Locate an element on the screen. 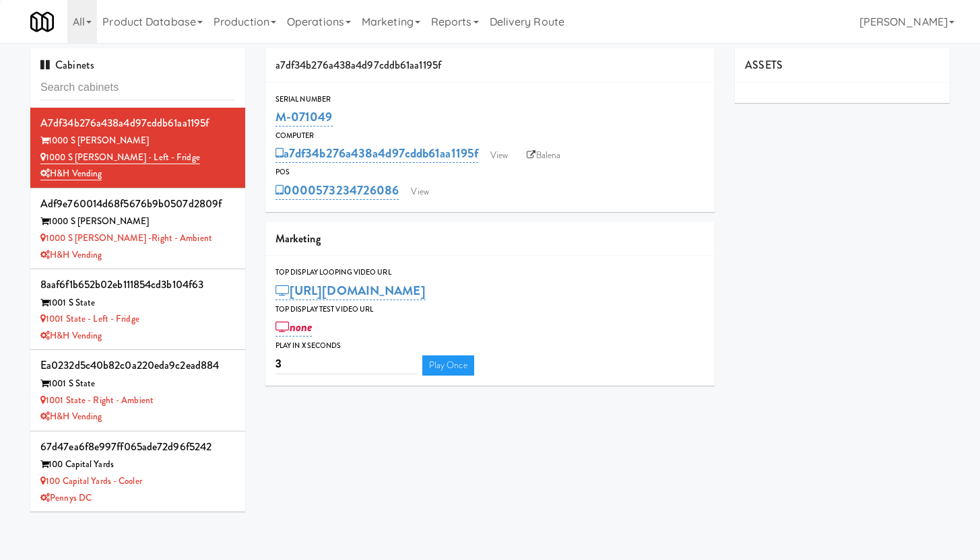 This screenshot has width=980, height=560. a: a7df34b276a438a4d97cddb61aa1195f is located at coordinates (376, 154).